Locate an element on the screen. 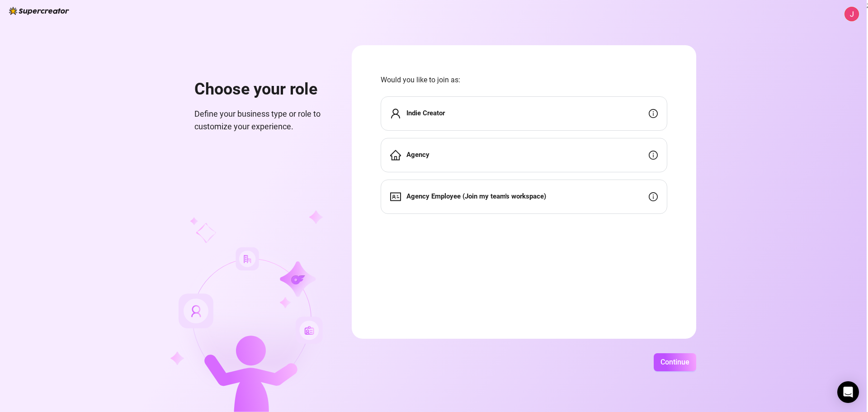 This screenshot has width=868, height=412. strong: Agency Employee (Join my team's workspace) is located at coordinates (476, 196).